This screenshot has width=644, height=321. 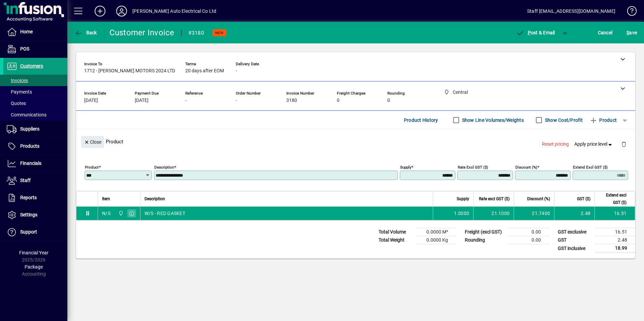 What do you see at coordinates (534, 213) in the screenshot?
I see `td: 21.7400` at bounding box center [534, 213].